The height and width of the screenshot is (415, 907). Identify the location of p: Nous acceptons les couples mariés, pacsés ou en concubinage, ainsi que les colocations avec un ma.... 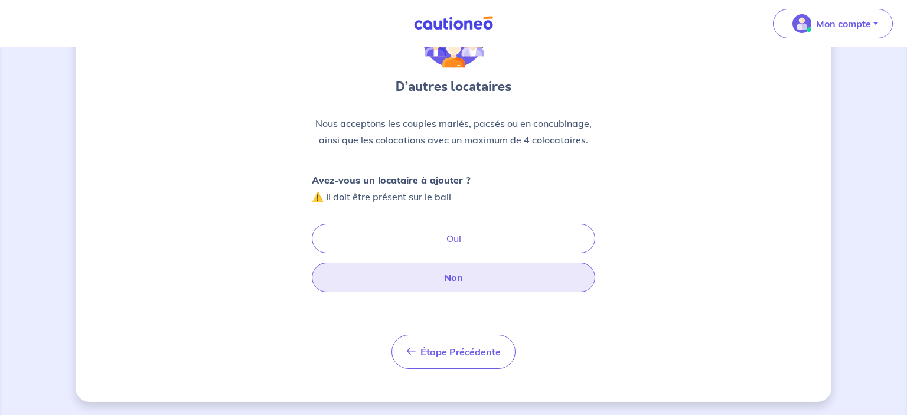
(453, 132).